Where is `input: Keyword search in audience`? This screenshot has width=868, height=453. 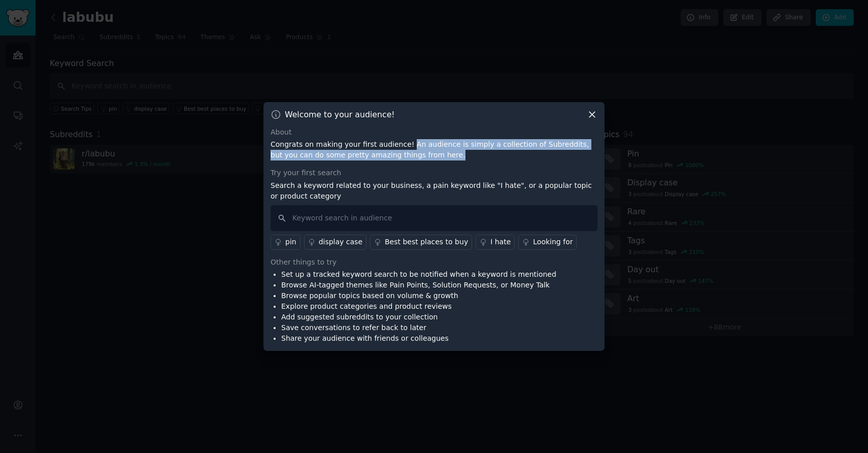 input: Keyword search in audience is located at coordinates (434, 218).